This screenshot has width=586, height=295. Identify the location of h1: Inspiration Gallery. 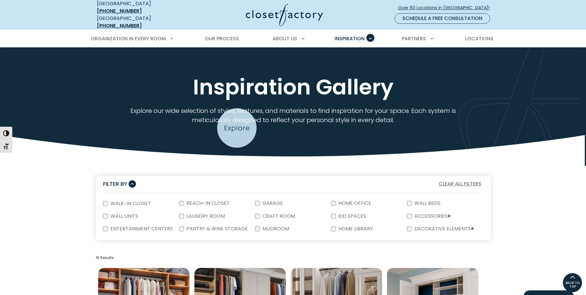
(293, 87).